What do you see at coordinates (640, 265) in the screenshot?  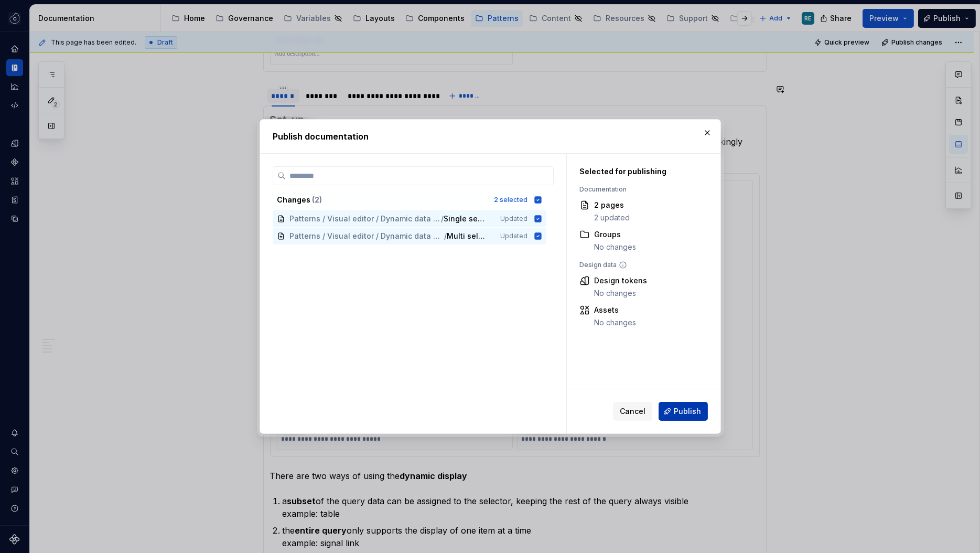 I see `div: Design data` at bounding box center [640, 265].